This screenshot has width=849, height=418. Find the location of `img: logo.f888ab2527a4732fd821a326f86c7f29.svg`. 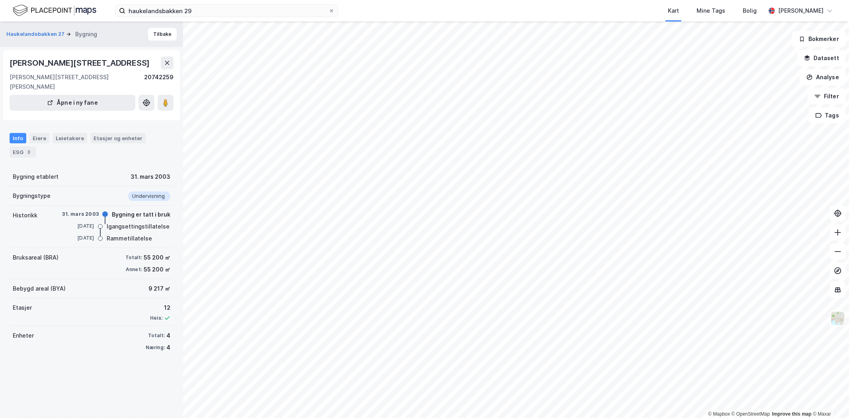

img: logo.f888ab2527a4732fd821a326f86c7f29.svg is located at coordinates (55, 10).